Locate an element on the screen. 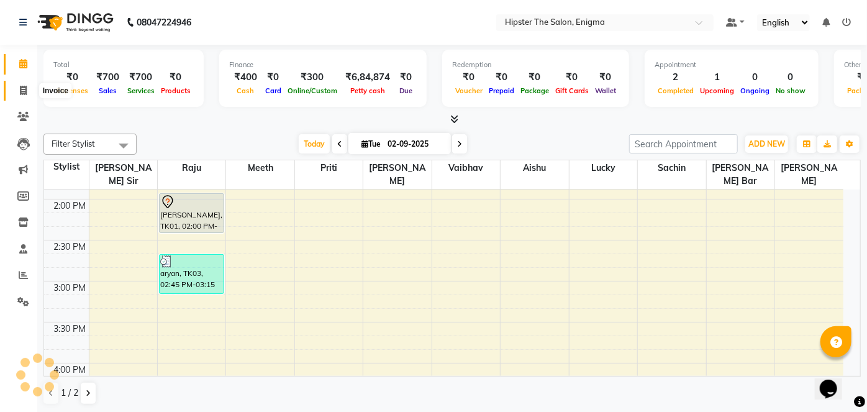 This screenshot has width=867, height=412. div: 4:00 PM is located at coordinates (70, 369).